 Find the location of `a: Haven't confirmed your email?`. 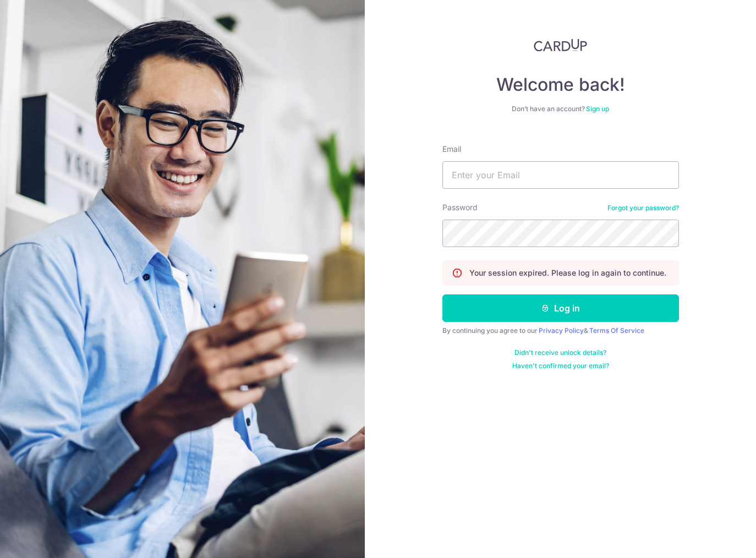

a: Haven't confirmed your email? is located at coordinates (561, 366).